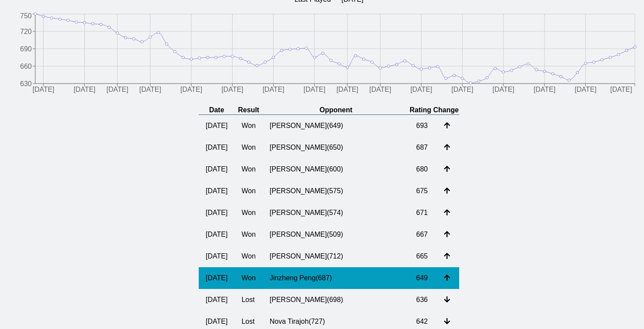  I want to click on tspan: 630, so click(26, 84).